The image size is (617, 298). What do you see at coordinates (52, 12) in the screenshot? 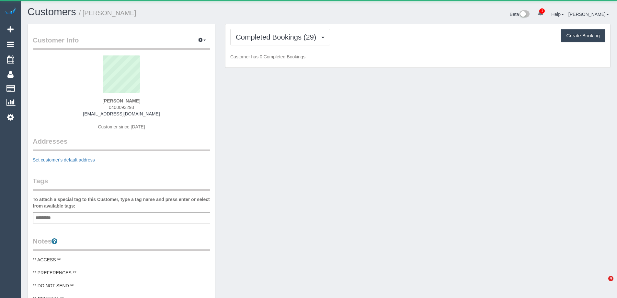
I see `a: Customers` at bounding box center [52, 12].